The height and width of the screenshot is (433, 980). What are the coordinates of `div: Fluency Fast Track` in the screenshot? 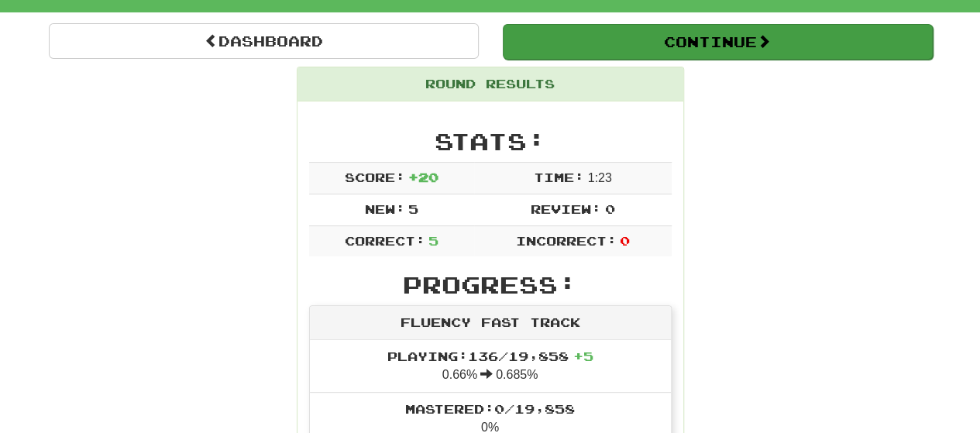 It's located at (490, 323).